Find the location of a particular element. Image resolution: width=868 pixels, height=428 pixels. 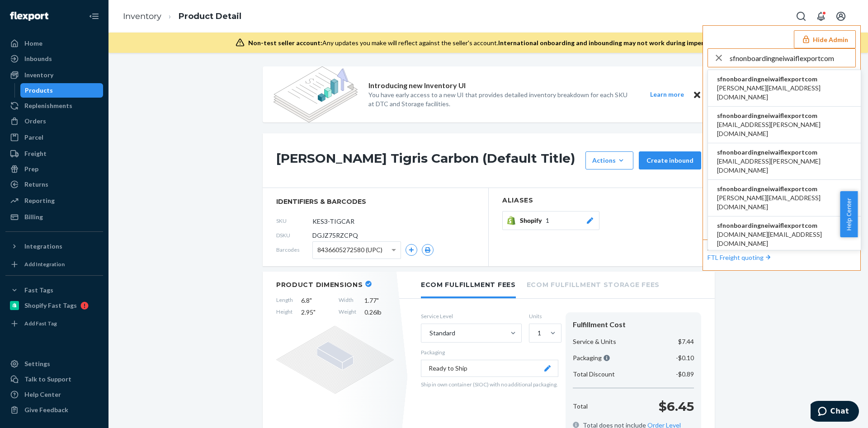

a: Prep is located at coordinates (54, 169).